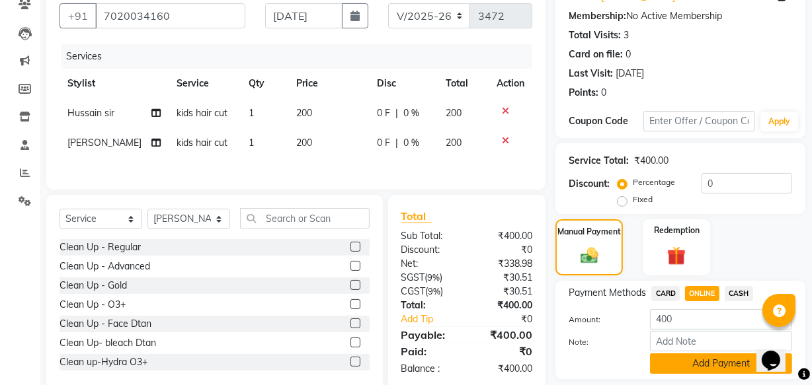  What do you see at coordinates (596, 54) in the screenshot?
I see `div: Card on file:` at bounding box center [596, 54].